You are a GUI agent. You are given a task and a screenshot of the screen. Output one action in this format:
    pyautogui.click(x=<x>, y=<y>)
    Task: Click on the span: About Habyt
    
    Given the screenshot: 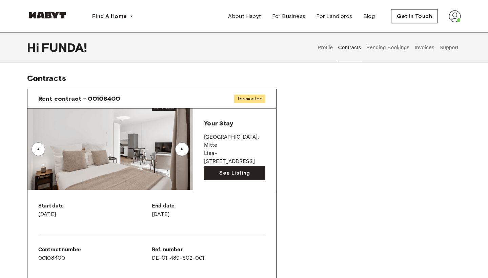 What is the action you would take?
    pyautogui.click(x=245, y=16)
    